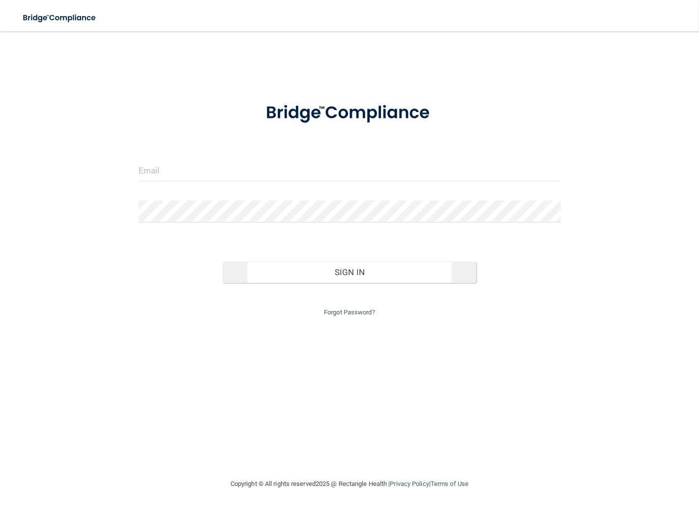  Describe the element at coordinates (409, 484) in the screenshot. I see `a: Privacy Policy` at that location.